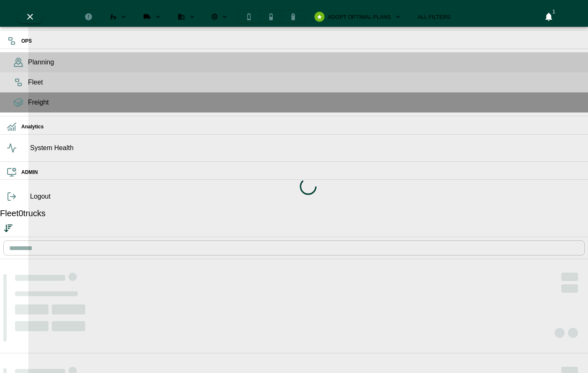 This screenshot has height=373, width=588. Describe the element at coordinates (301, 172) in the screenshot. I see `h6: ADMIN` at that location.